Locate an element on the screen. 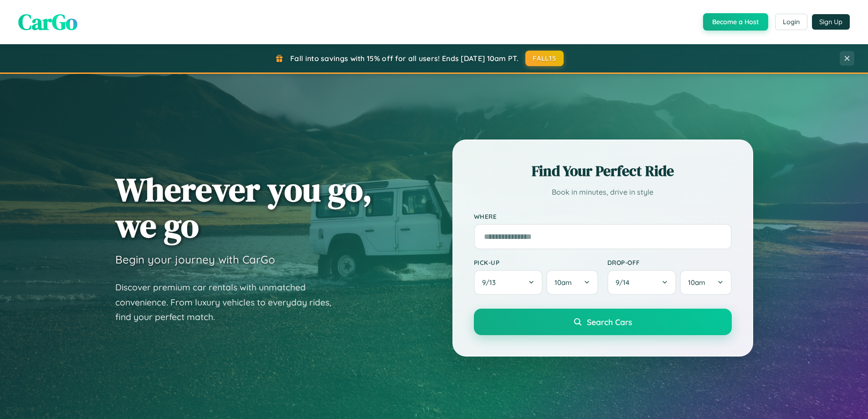 The image size is (868, 419). button: FALL15 is located at coordinates (544, 59).